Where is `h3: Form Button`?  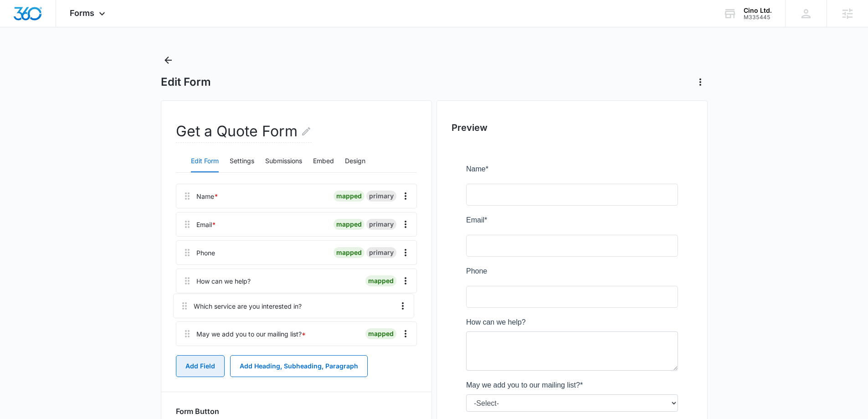
h3: Form Button is located at coordinates (197, 411).